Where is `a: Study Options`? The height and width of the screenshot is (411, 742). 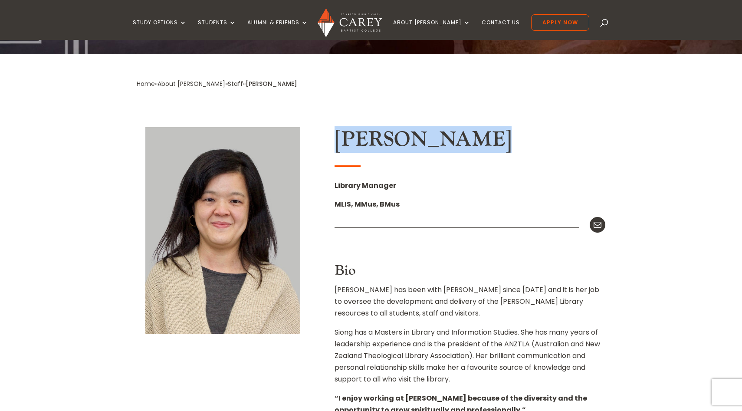 a: Study Options is located at coordinates (160, 30).